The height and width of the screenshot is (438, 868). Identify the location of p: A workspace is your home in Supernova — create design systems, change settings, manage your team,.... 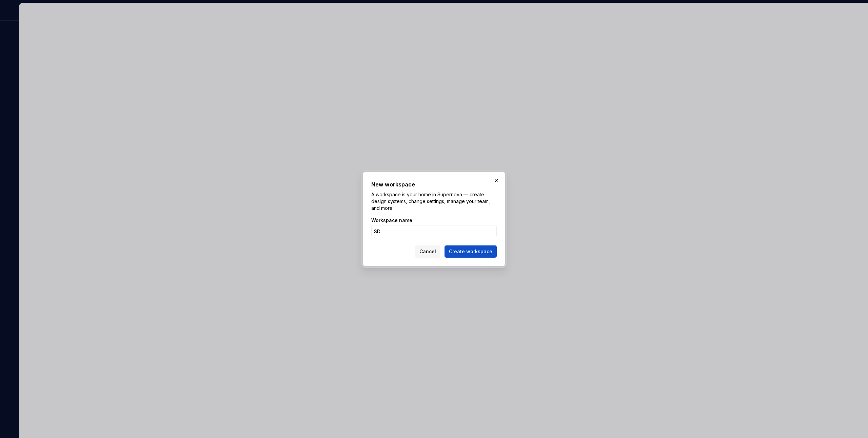
(434, 201).